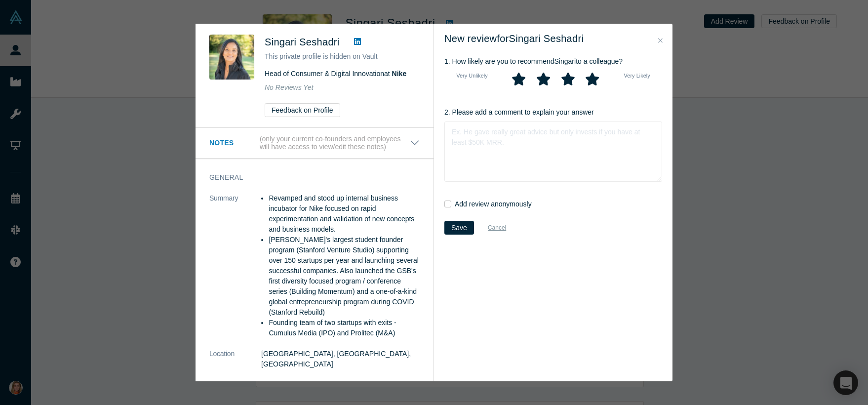 The height and width of the screenshot is (405, 868). What do you see at coordinates (459, 228) in the screenshot?
I see `button: Save` at bounding box center [459, 228].